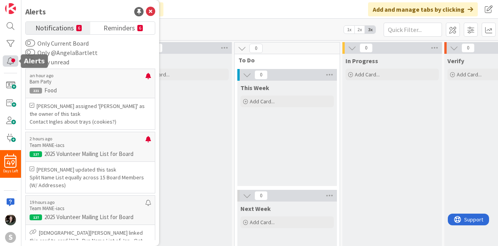 Image resolution: width=498 pixels, height=246 pixels. I want to click on div: Add and manage tabs by clicking, so click(423, 9).